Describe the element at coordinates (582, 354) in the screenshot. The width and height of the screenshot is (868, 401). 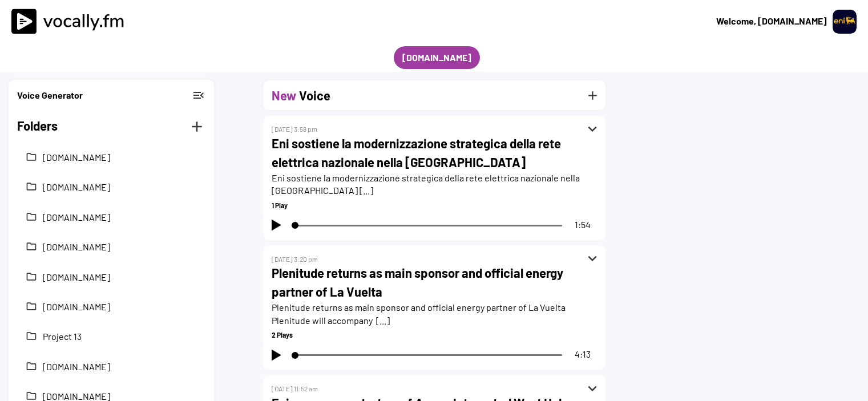
I see `div: 4:13` at that location.